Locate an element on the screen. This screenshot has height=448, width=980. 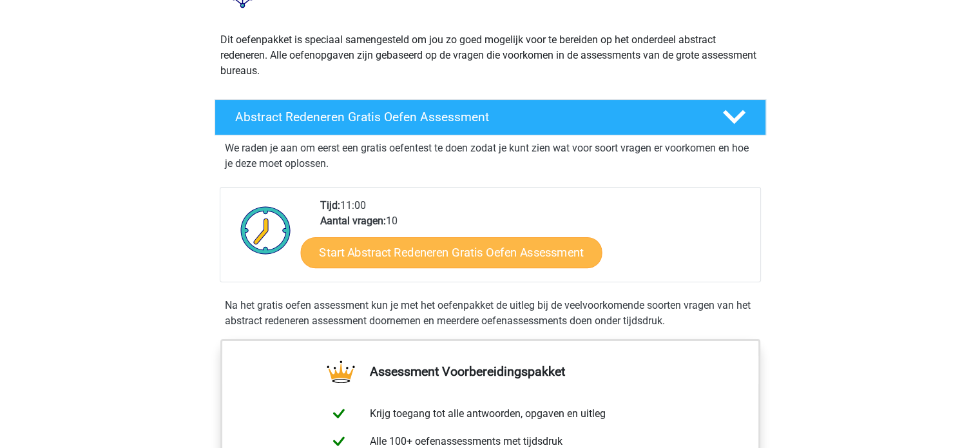
b: Aantal vragen: is located at coordinates (353, 220).